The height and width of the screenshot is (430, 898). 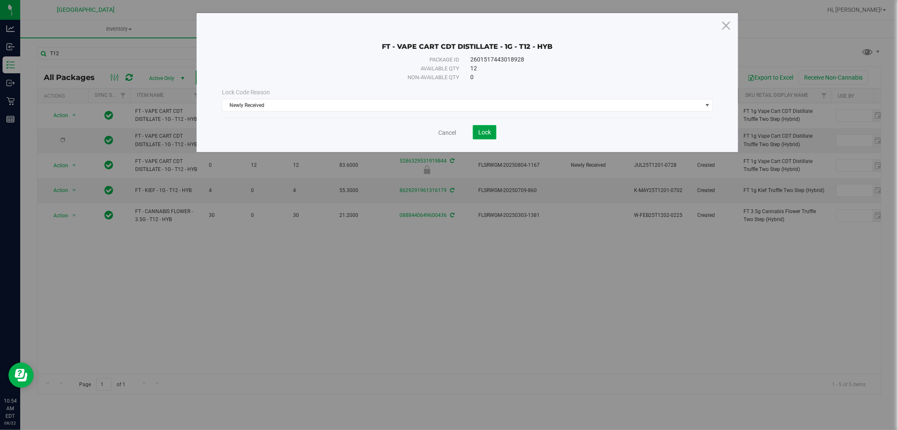 I want to click on div: Available qty, so click(x=351, y=69).